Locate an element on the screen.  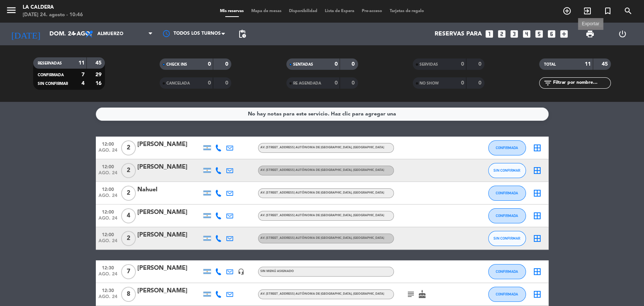
span: Reservas para is located at coordinates (458, 34).